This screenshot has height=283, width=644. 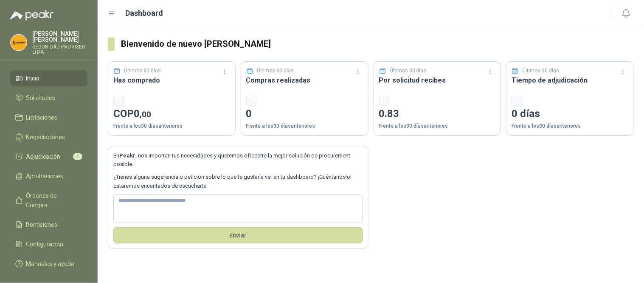 I want to click on a: Negociaciones, so click(x=49, y=137).